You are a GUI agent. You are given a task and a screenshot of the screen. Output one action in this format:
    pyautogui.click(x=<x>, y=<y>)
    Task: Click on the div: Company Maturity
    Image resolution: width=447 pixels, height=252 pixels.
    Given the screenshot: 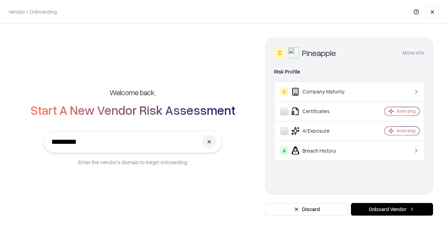 What is the action you would take?
    pyautogui.click(x=322, y=92)
    